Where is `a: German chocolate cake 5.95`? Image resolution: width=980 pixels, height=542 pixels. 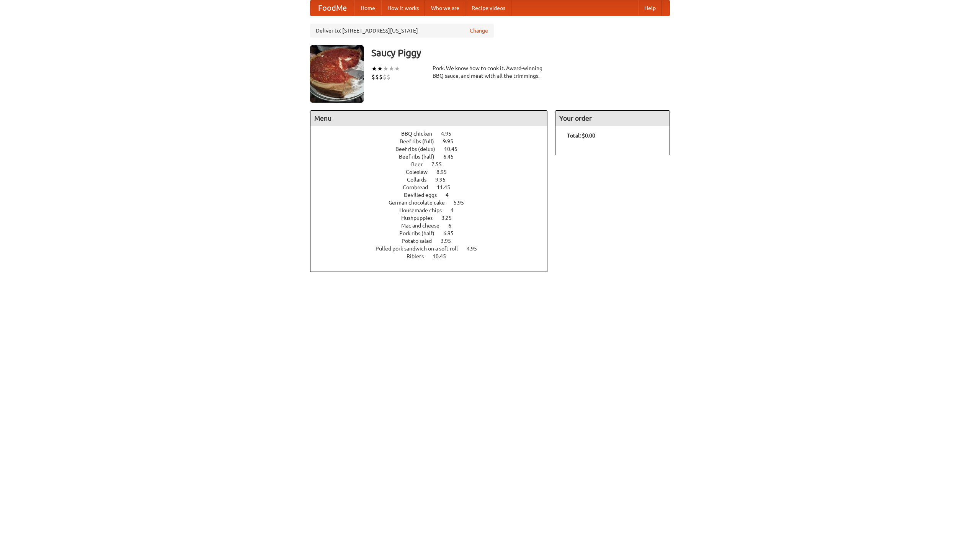
a: German chocolate cake 5.95 is located at coordinates (433, 203).